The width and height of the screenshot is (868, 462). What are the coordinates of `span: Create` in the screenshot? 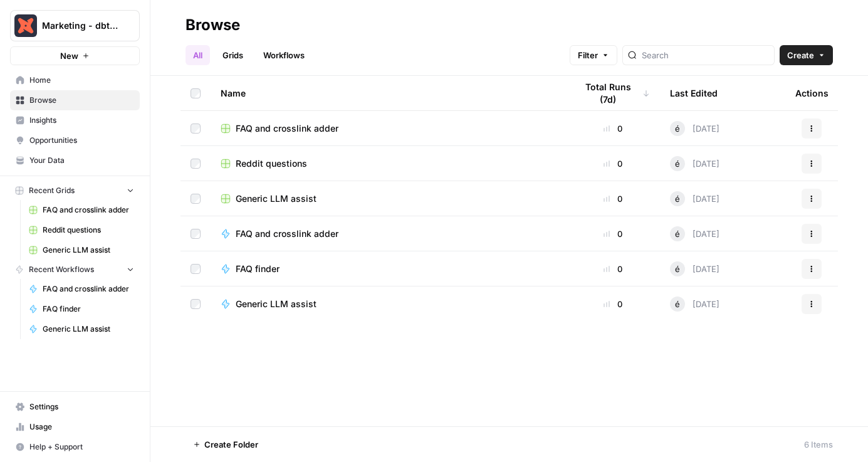 It's located at (801, 56).